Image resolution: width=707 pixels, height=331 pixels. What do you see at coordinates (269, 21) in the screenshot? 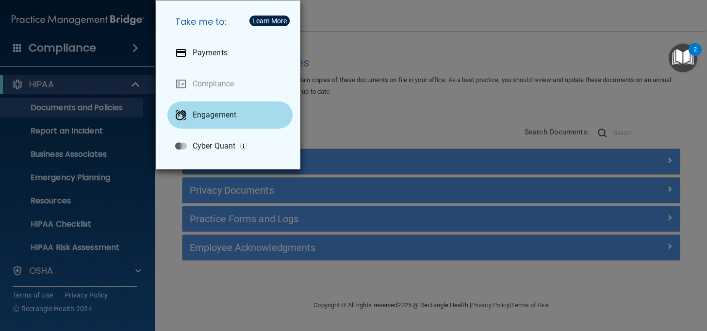
I see `div: Learn More` at bounding box center [269, 21].